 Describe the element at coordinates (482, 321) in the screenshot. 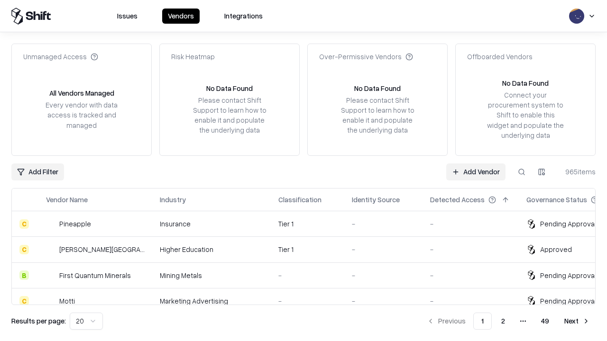

I see `button: 1` at that location.